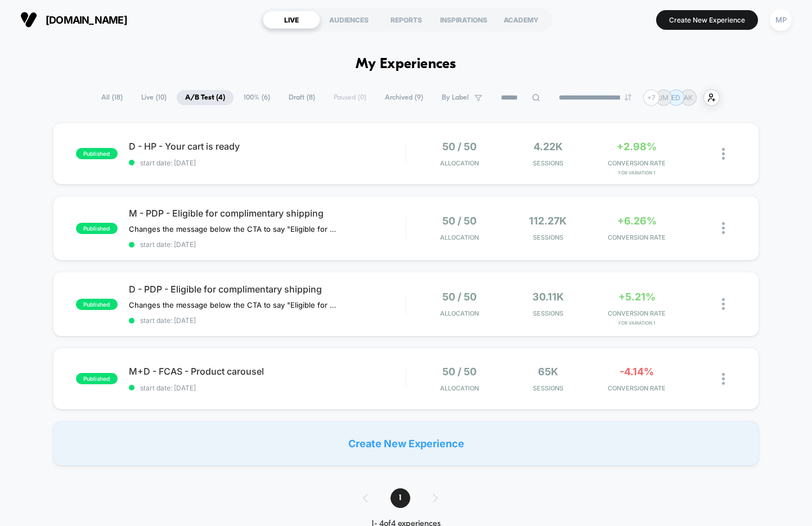 This screenshot has height=526, width=812. What do you see at coordinates (464, 20) in the screenshot?
I see `div: INSPIRATIONS` at bounding box center [464, 20].